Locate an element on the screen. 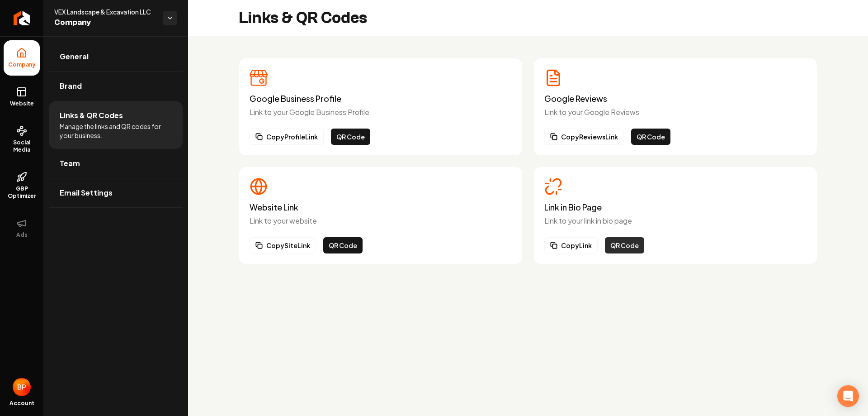 The height and width of the screenshot is (416, 868). img: Bailey Paraspolo is located at coordinates (21, 387).